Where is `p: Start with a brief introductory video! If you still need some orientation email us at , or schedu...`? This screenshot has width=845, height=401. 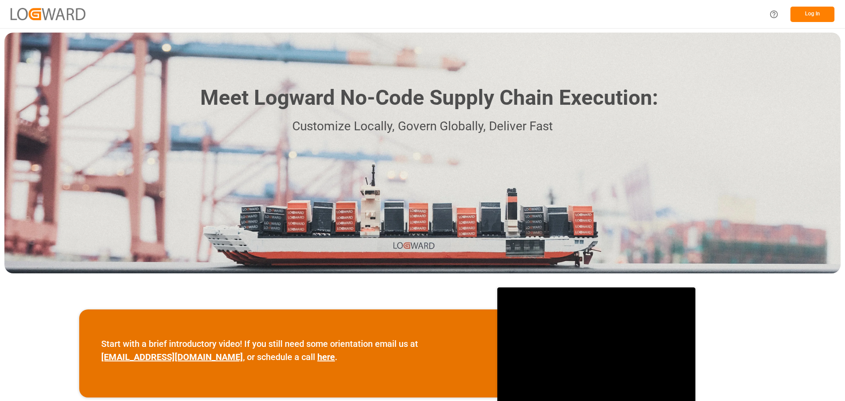
p: Start with a brief introductory video! If you still need some orientation email us at , or schedu... is located at coordinates (288, 350).